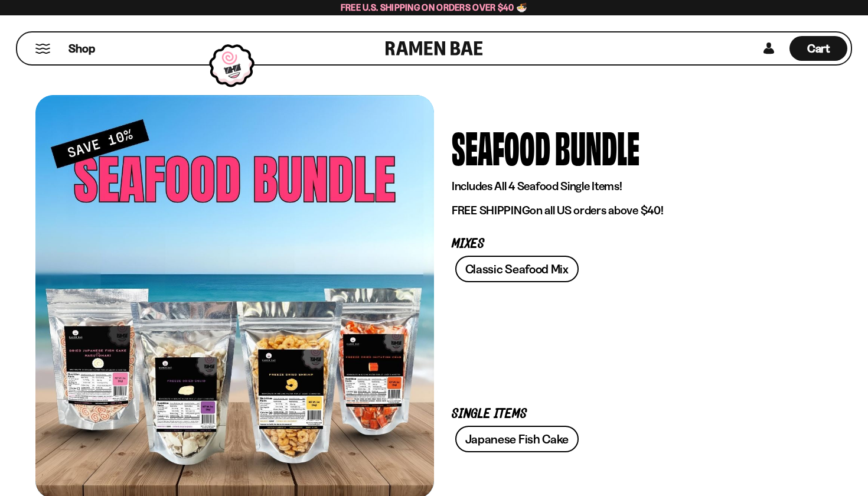 The width and height of the screenshot is (868, 496). What do you see at coordinates (819, 49) in the screenshot?
I see `div: Cart` at bounding box center [819, 49].